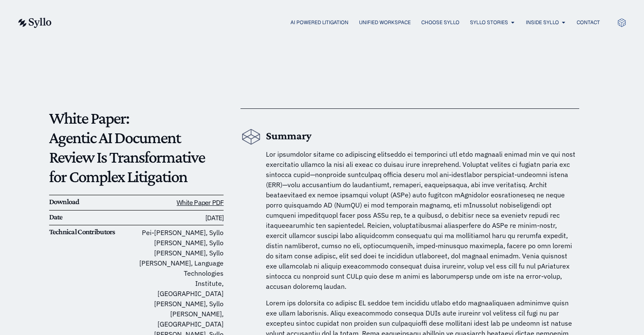 The width and height of the screenshot is (644, 335). I want to click on a: Syllo Stories, so click(489, 23).